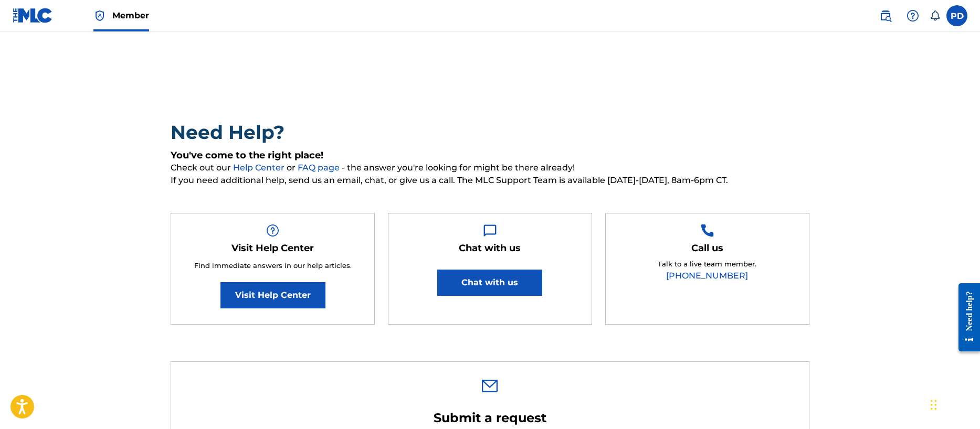  I want to click on div: Notifications, so click(934, 16).